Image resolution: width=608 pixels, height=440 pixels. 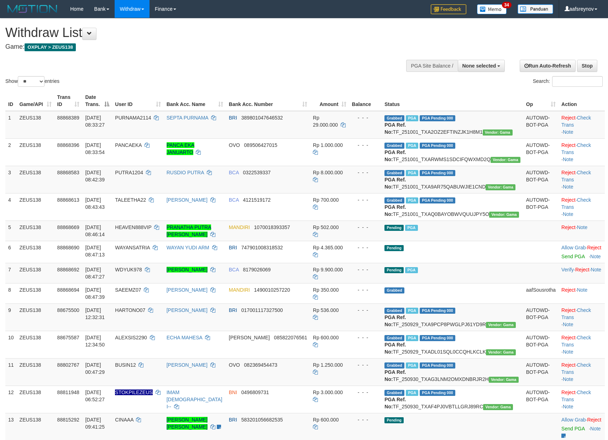 I want to click on td: TF_251001_TXA9AR75QABUWJIE1CND, so click(x=453, y=179).